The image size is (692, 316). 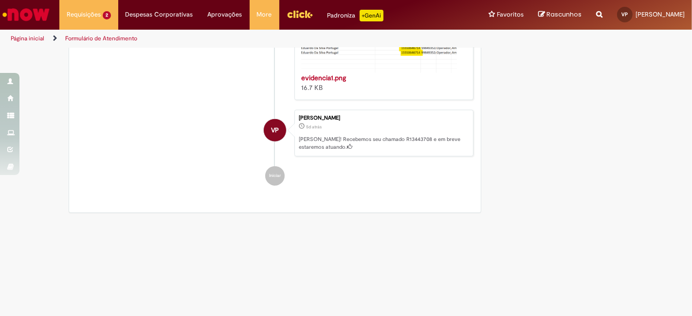 What do you see at coordinates (314, 127) in the screenshot?
I see `time: 25/08/2025 11:20:18` at bounding box center [314, 127].